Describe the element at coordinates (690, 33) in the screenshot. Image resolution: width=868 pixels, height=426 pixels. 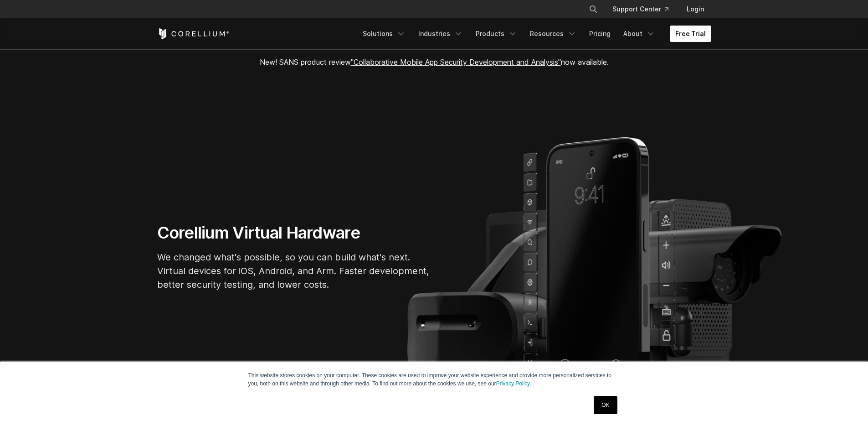
I see `a: Free Trial` at that location.